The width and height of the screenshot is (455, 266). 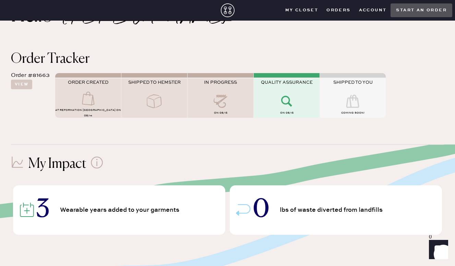 What do you see at coordinates (339, 10) in the screenshot?
I see `button: Orders` at bounding box center [339, 10].